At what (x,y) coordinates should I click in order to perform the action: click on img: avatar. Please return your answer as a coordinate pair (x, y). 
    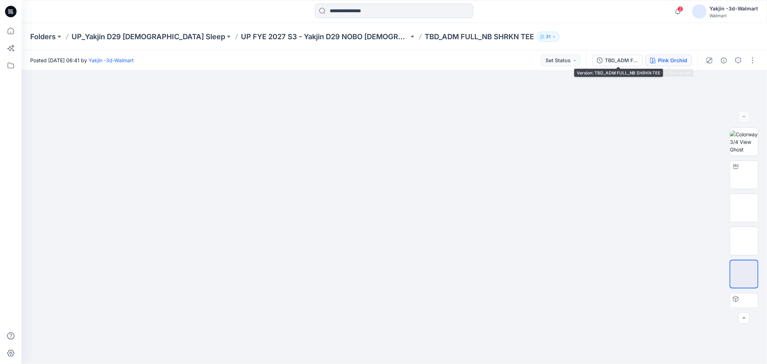
    Looking at the image, I should click on (699, 12).